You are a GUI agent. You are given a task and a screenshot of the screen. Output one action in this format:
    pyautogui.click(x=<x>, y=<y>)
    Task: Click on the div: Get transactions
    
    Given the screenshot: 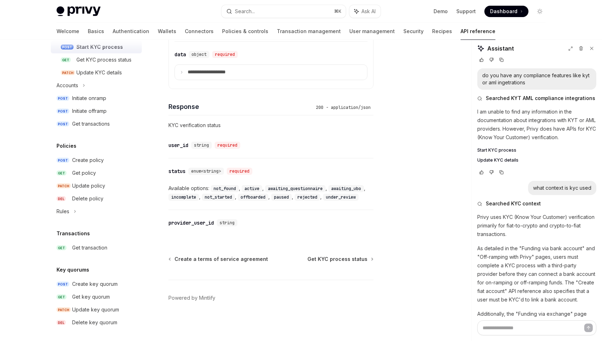 What is the action you would take?
    pyautogui.click(x=91, y=124)
    